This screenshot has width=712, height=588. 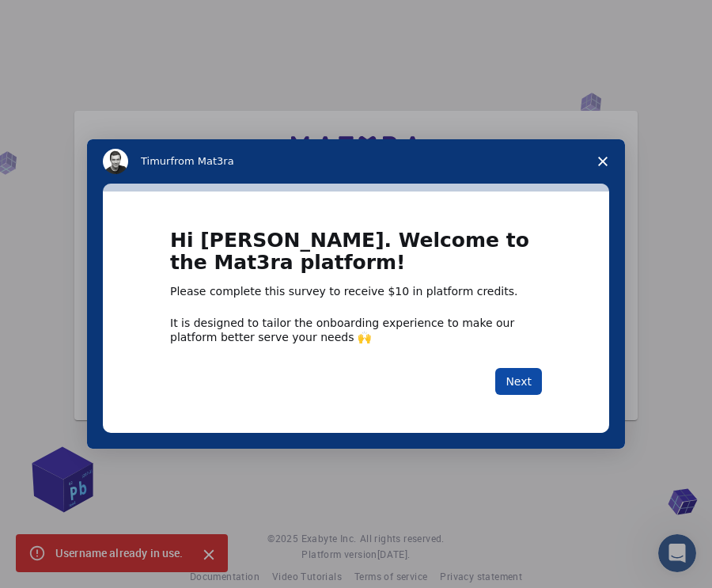 What do you see at coordinates (518, 381) in the screenshot?
I see `button: Next` at bounding box center [518, 381].